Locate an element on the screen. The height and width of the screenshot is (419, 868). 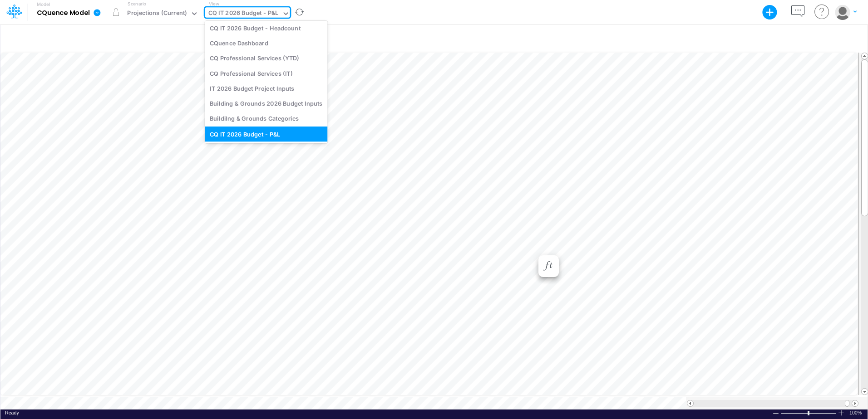
div: Zoom level is located at coordinates (856, 413).